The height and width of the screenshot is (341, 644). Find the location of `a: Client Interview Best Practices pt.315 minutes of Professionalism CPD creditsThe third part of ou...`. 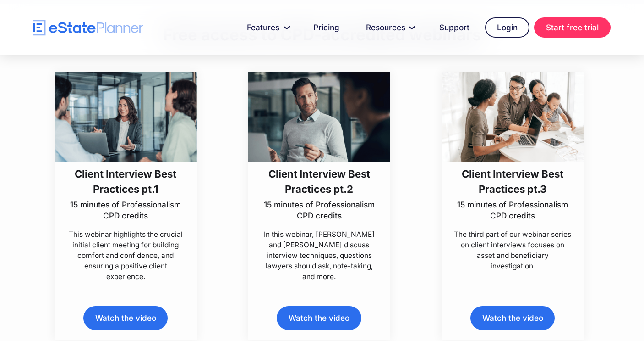

a: Client Interview Best Practices pt.315 minutes of Professionalism CPD creditsThe third part of ou... is located at coordinates (513, 171).